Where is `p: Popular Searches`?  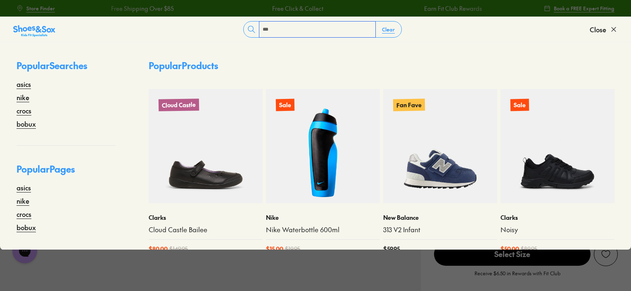
p: Popular Searches is located at coordinates (66, 69).